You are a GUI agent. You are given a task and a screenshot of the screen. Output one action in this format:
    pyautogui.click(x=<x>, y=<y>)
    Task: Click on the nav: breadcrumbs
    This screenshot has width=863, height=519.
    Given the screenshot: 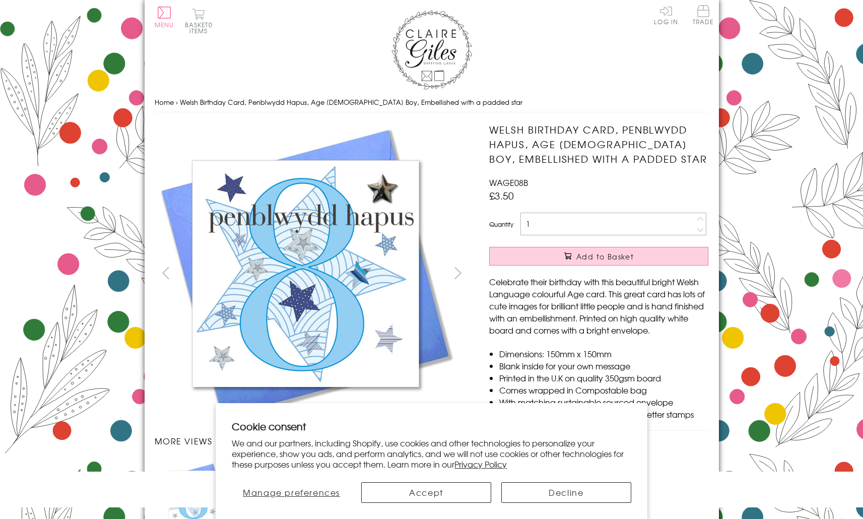 What is the action you would take?
    pyautogui.click(x=432, y=102)
    